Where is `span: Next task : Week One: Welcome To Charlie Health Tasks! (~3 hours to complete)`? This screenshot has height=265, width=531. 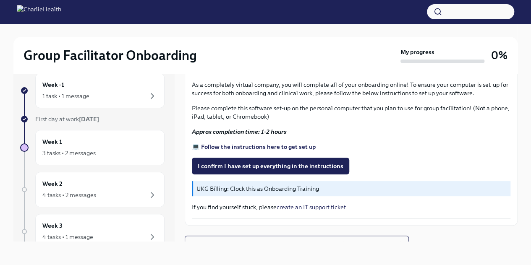 span: Next task : Week One: Welcome To Charlie Health Tasks! (~3 hours to complete) is located at coordinates (297, 244).